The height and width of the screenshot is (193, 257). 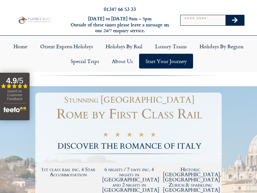 What do you see at coordinates (171, 46) in the screenshot?
I see `a: Luxury Trains` at bounding box center [171, 46].